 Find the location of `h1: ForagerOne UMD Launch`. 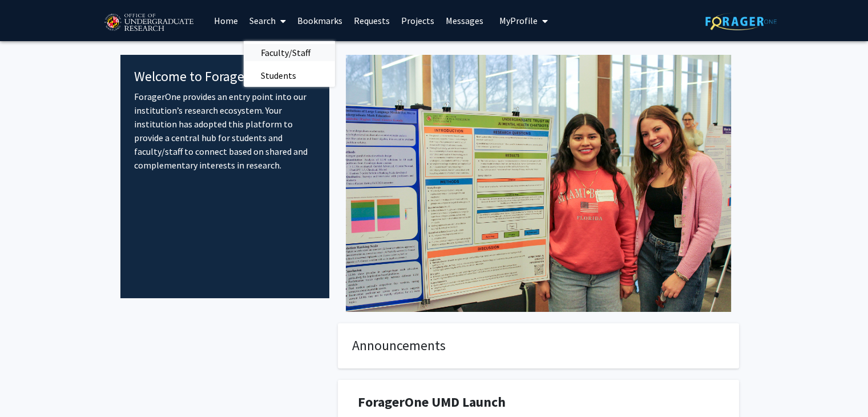

h1: ForagerOne UMD Launch is located at coordinates (538, 402).